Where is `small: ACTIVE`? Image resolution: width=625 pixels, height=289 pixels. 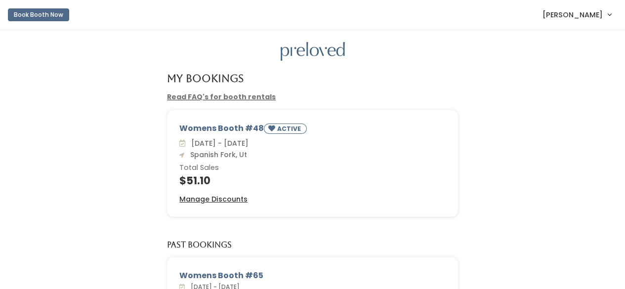 small: ACTIVE is located at coordinates (290, 128).